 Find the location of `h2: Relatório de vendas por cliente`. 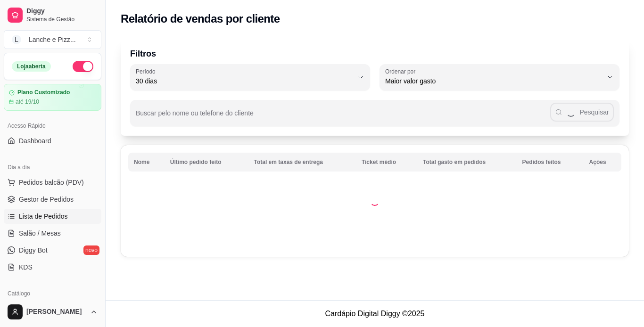

h2: Relatório de vendas por cliente is located at coordinates (200, 19).